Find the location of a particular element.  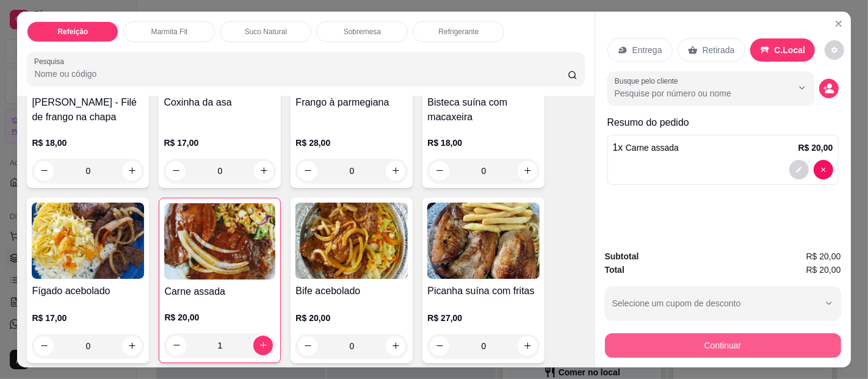

h4: Bife acebolado is located at coordinates (351, 291).